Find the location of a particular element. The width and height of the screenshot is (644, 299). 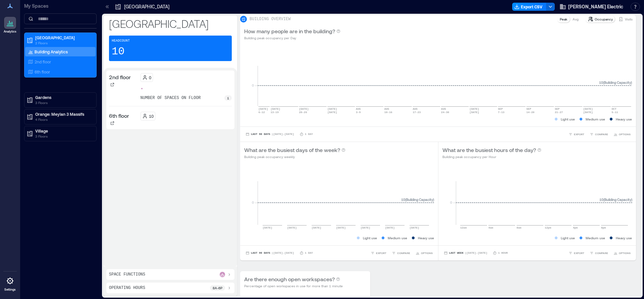

p: Operating Hours is located at coordinates (127, 288).